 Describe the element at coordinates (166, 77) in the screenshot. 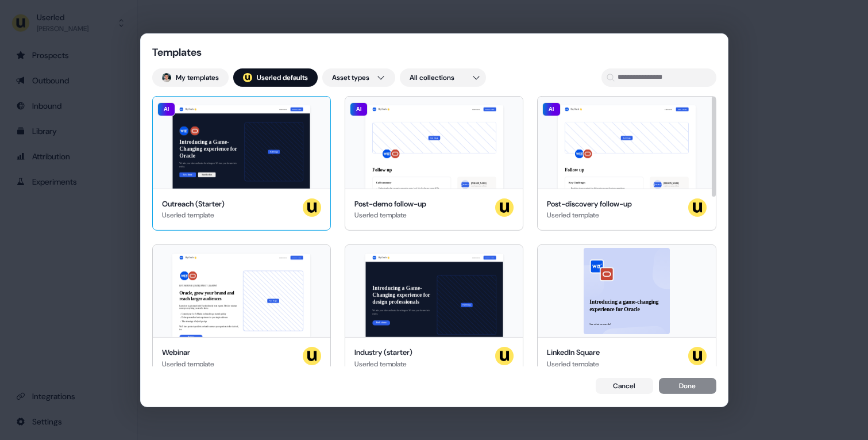

I see `img: Vincent` at that location.